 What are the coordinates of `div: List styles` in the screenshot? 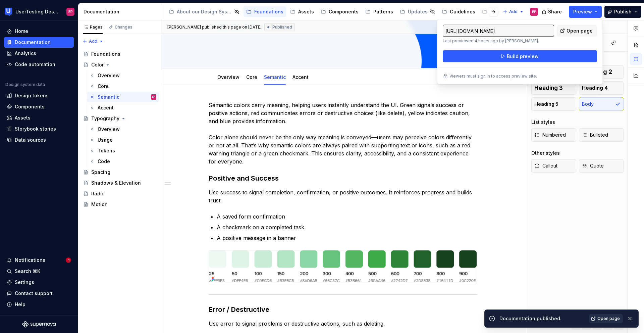 It's located at (543, 123).